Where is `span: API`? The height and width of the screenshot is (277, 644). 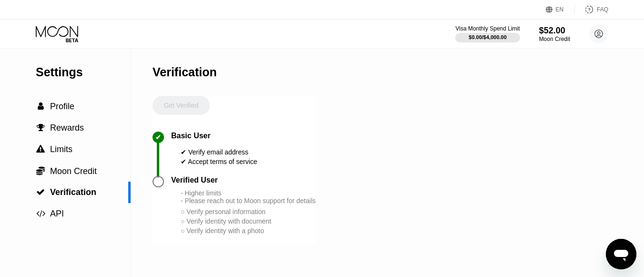
span: API is located at coordinates (57, 214).